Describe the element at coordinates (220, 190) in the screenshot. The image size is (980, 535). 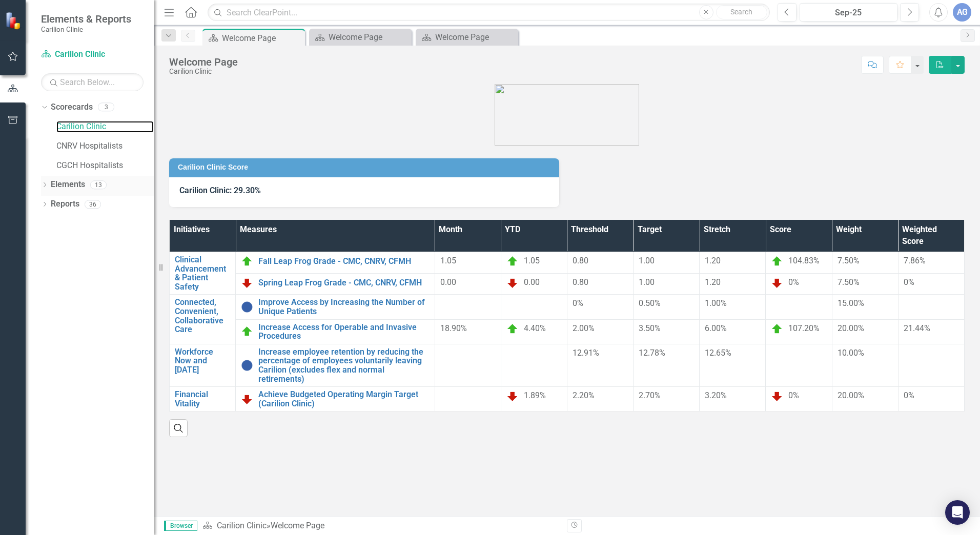
I see `span: Carilion Clinic: 29.30%` at that location.